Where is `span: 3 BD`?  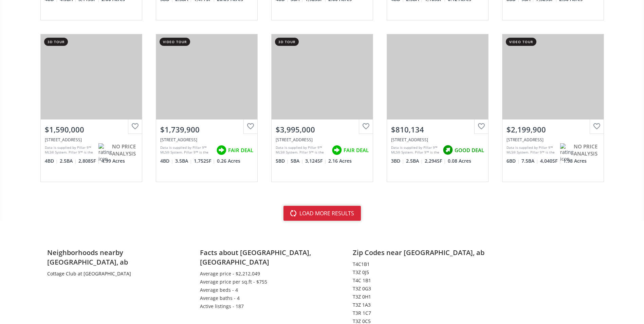
span: 3 BD is located at coordinates (397, 161).